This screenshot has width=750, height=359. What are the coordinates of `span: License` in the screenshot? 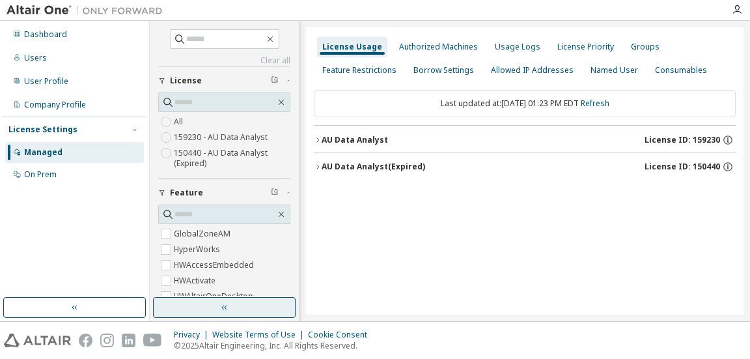 It's located at (185, 81).